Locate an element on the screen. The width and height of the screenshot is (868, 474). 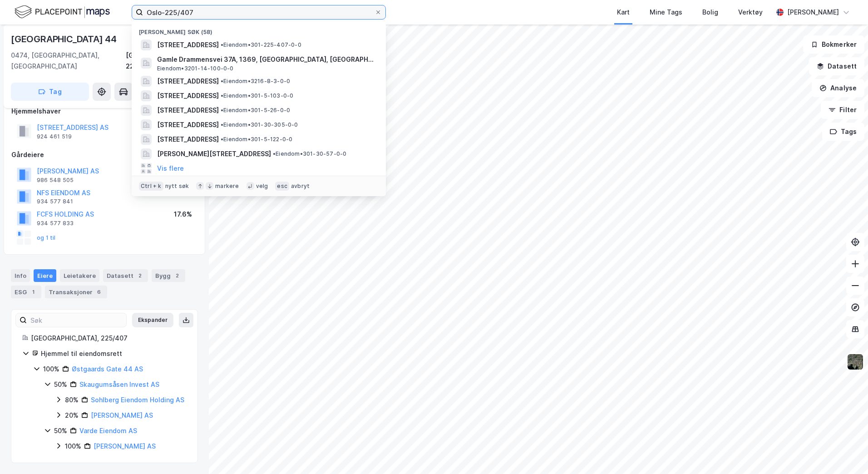
span: Eiendom • 301-5-103-0-0 is located at coordinates (257, 96).